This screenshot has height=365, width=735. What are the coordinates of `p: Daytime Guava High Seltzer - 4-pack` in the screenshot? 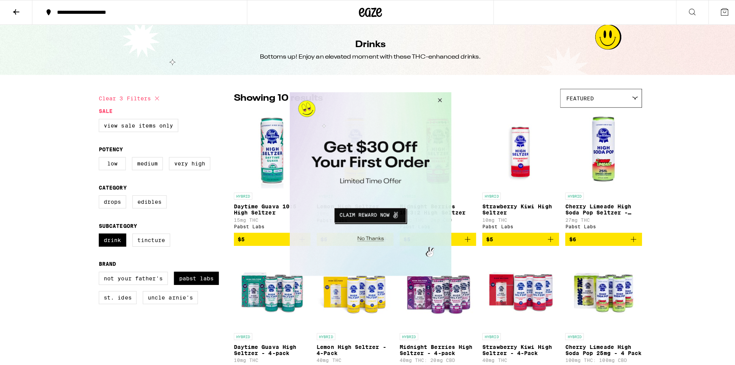 It's located at (270, 347).